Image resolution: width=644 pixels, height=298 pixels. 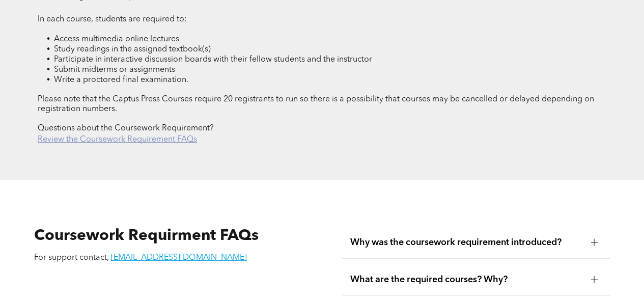 What do you see at coordinates (117, 39) in the screenshot?
I see `span: Access multimedia online lectures` at bounding box center [117, 39].